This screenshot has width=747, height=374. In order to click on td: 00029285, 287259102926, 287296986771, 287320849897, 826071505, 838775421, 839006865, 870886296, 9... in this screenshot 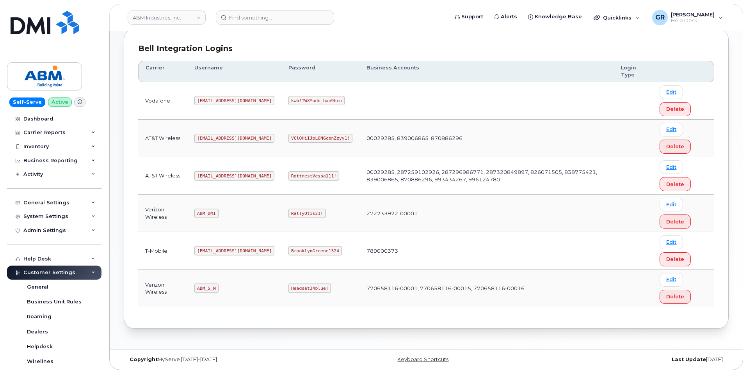, I will do `click(487, 176)`.